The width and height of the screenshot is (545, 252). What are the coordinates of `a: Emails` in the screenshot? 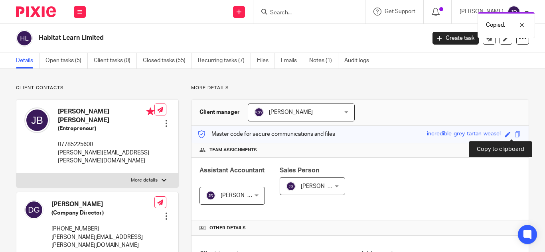 It's located at (292, 61).